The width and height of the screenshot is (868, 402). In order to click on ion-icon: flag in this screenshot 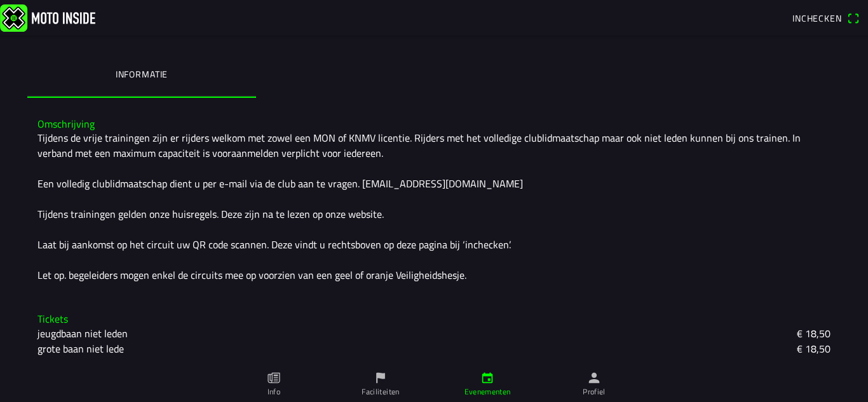, I will do `click(381, 378)`.